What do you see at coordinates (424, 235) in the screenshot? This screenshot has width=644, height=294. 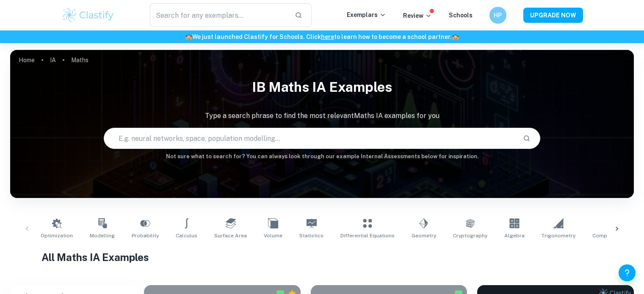 I see `span: Geometry` at bounding box center [424, 235].